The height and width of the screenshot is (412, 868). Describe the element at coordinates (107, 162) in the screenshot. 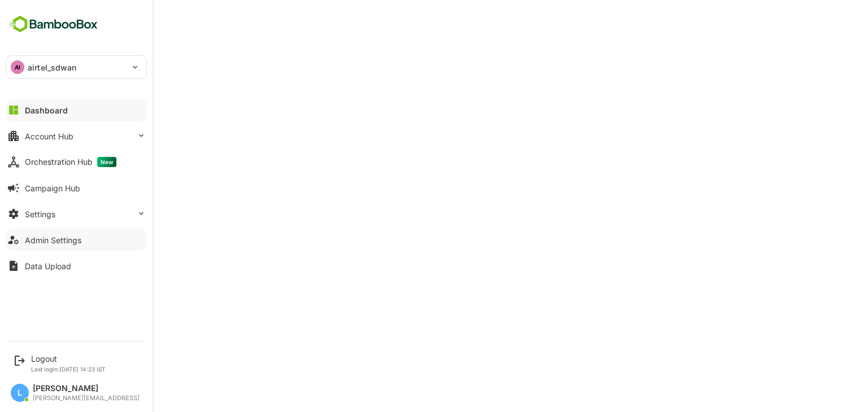

I see `span: New` at that location.